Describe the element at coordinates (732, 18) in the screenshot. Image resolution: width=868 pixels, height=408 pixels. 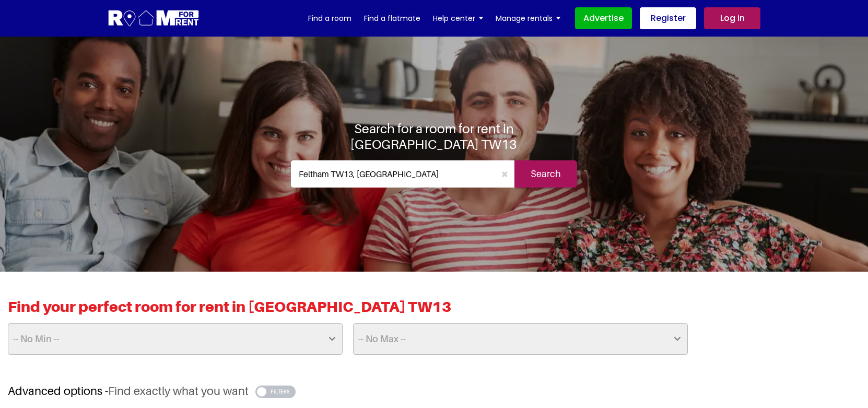
I see `a: Log in` at that location.